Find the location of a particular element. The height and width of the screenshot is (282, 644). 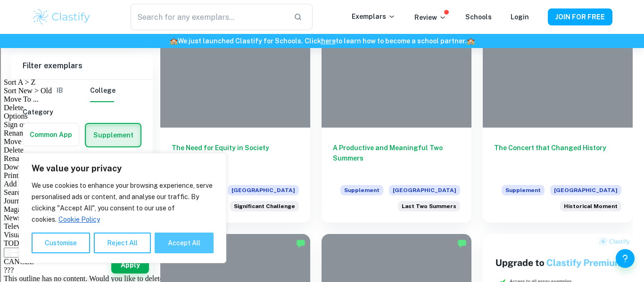

div: Add Outline Template is located at coordinates (322, 110).